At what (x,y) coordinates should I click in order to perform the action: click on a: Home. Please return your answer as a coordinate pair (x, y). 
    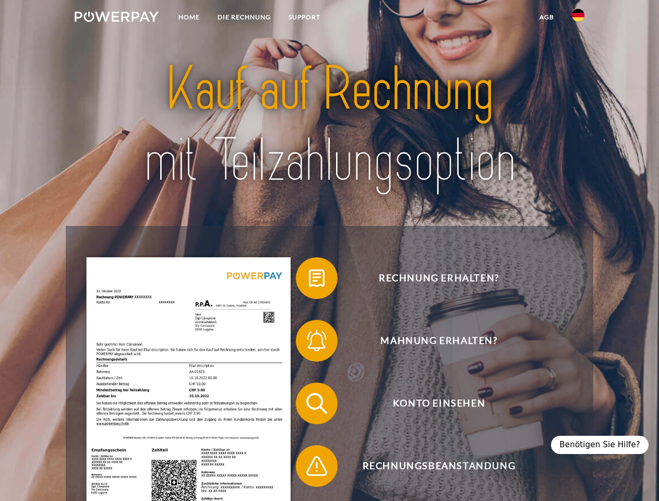
    Looking at the image, I should click on (189, 17).